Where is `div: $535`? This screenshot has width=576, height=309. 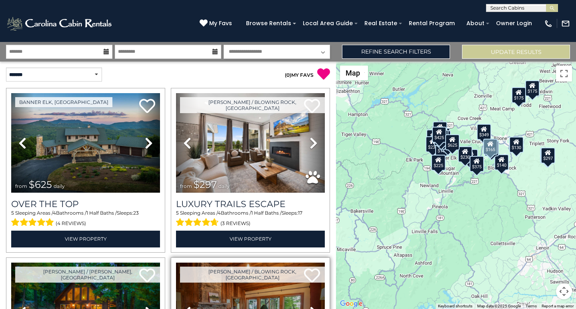 div: $535 is located at coordinates (442, 138).